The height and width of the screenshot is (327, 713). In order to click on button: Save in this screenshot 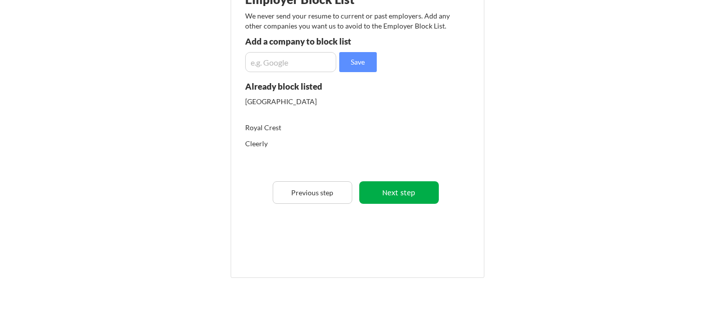, I will do `click(358, 62)`.